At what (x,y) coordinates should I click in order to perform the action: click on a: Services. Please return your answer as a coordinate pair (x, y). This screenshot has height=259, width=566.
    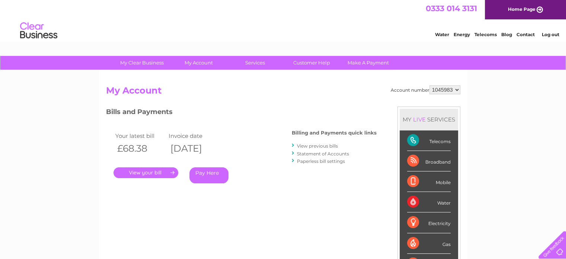
    Looking at the image, I should click on (255, 63).